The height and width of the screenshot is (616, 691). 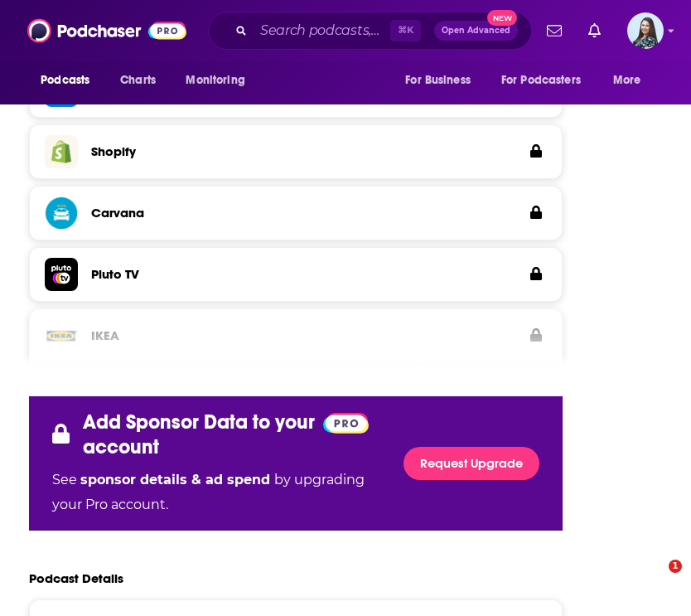 I want to click on span: 1, so click(x=676, y=566).